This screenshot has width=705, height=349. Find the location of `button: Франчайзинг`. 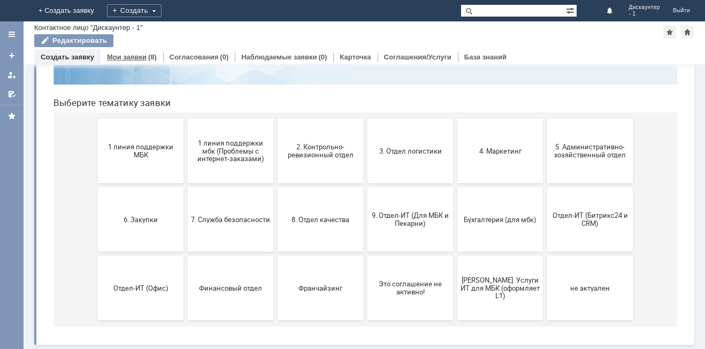

button: Франчайзинг is located at coordinates (275, 297).